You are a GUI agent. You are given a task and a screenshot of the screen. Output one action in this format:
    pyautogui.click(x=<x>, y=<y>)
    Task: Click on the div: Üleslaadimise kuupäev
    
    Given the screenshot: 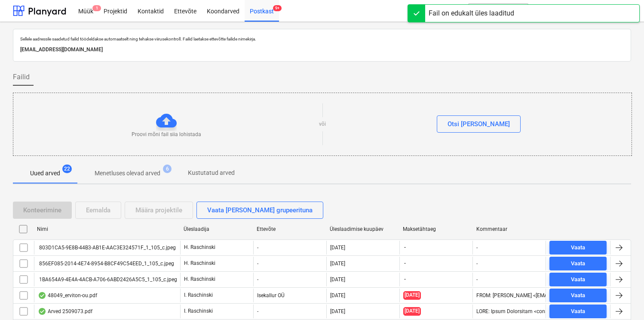 What is the action you would take?
    pyautogui.click(x=363, y=229)
    